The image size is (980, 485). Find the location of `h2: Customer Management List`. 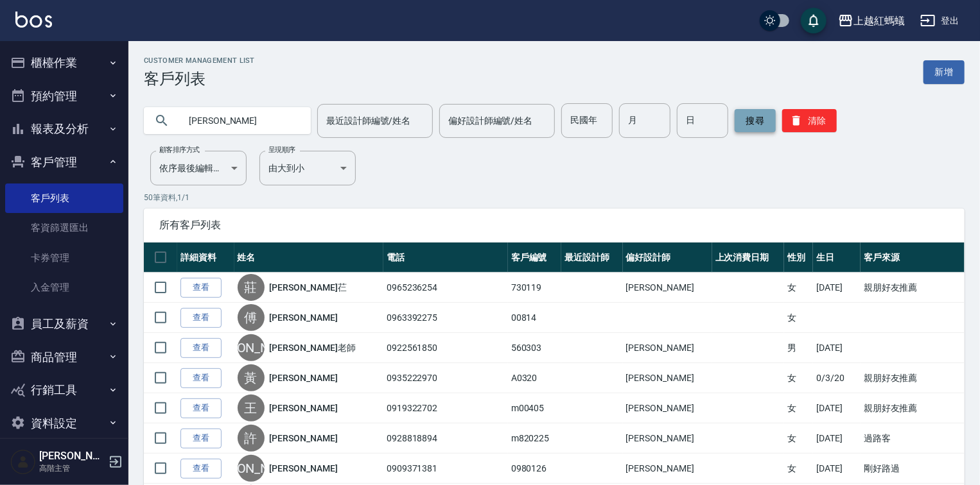

h2: Customer Management List is located at coordinates (199, 61).